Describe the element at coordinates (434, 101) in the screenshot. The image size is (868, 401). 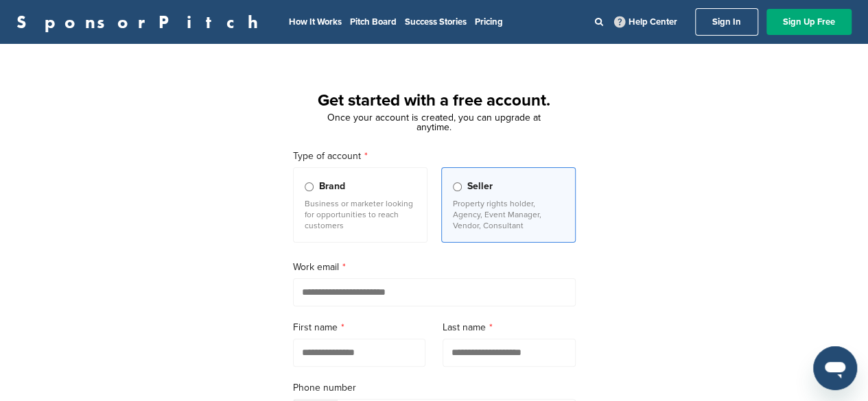
I see `h1: Get started with a free account.` at that location.